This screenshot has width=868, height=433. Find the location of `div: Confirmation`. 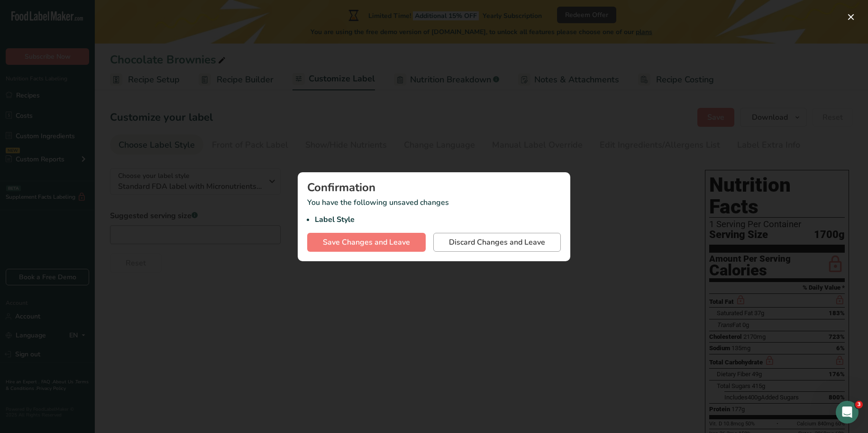

div: Confirmation is located at coordinates (433, 187).